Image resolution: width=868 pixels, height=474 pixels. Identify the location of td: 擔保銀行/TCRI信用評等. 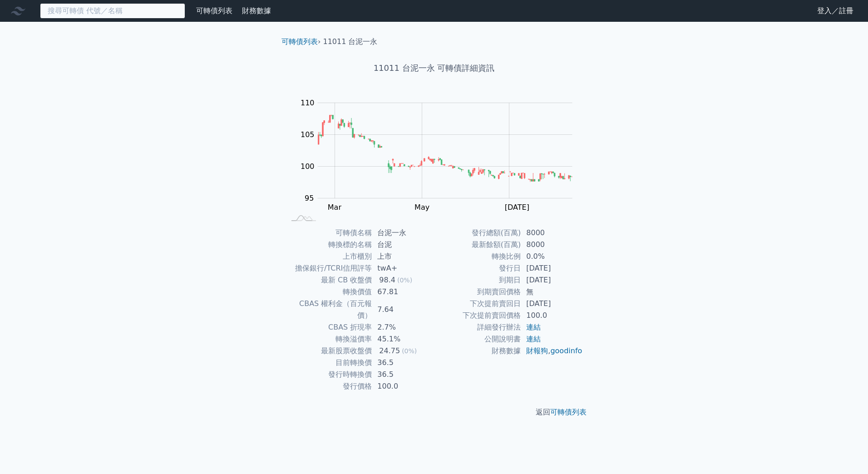
(328, 269).